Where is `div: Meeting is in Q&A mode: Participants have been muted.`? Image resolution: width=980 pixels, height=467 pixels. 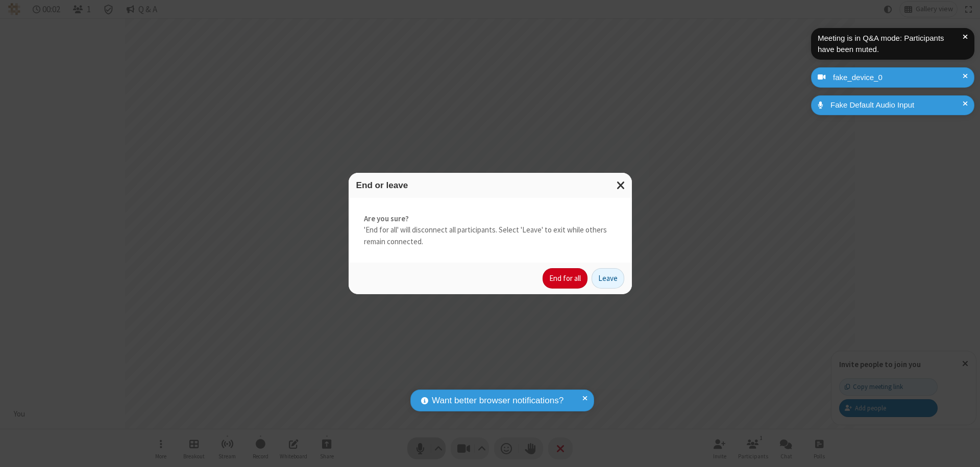 div: Meeting is in Q&A mode: Participants have been muted. is located at coordinates (890, 44).